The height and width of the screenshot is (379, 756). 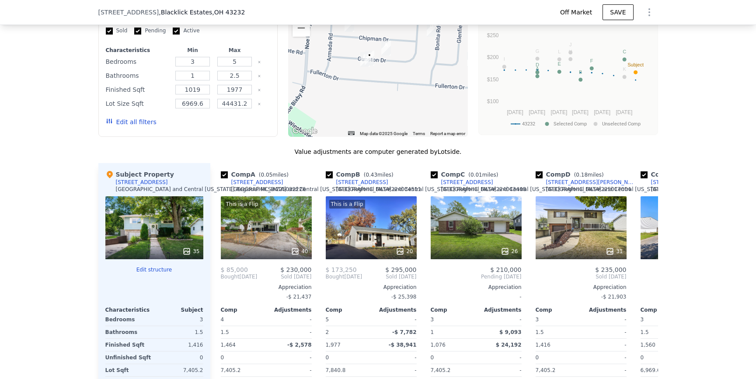 I want to click on span: -$ 38,941, so click(x=403, y=345).